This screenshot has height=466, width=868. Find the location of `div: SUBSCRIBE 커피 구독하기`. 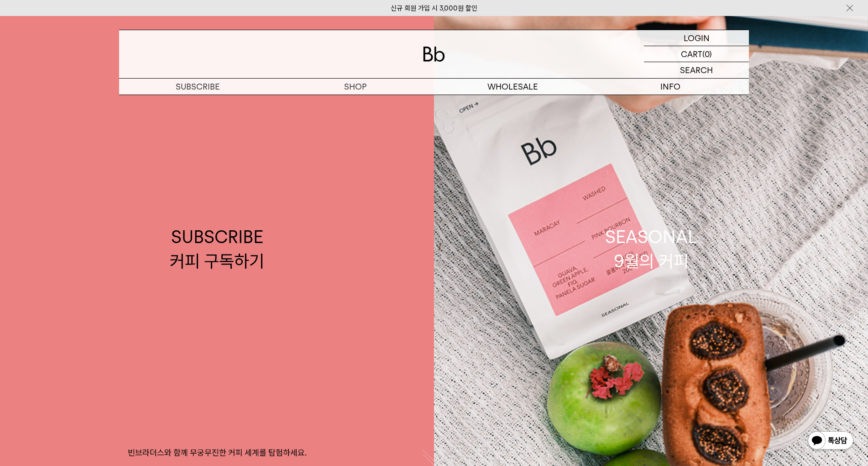

div: SUBSCRIBE 커피 구독하기 is located at coordinates (216, 249).